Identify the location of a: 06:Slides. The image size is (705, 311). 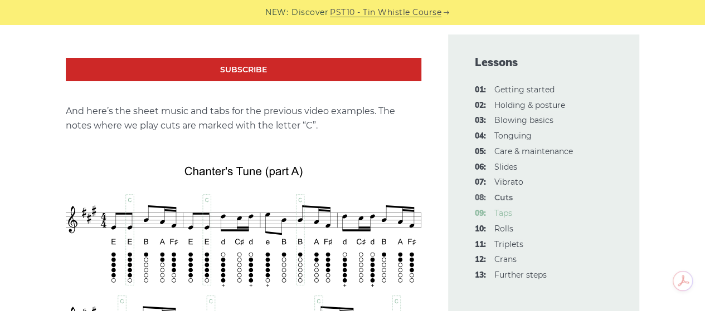
(505, 167).